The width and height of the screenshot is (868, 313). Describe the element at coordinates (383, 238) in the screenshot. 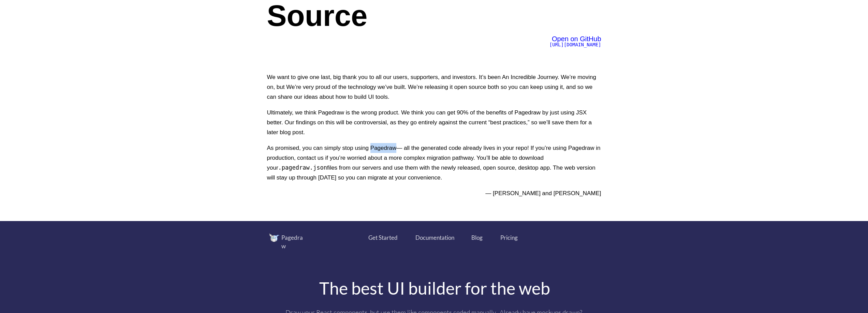

I see `a: Get Started` at that location.